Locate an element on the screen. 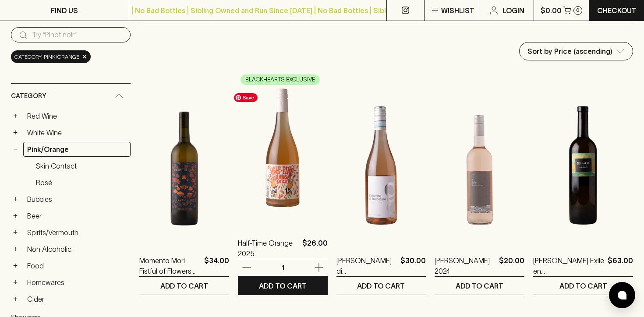 Image resolution: width=644 pixels, height=317 pixels. span: Category: pink/orange is located at coordinates (47, 57).